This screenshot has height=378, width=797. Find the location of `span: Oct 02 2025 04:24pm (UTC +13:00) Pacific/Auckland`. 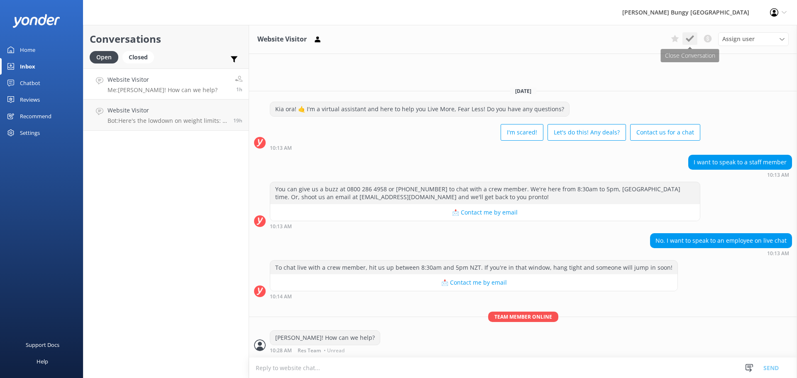

span: Oct 02 2025 04:24pm (UTC +13:00) Pacific/Auckland is located at coordinates (238, 120).